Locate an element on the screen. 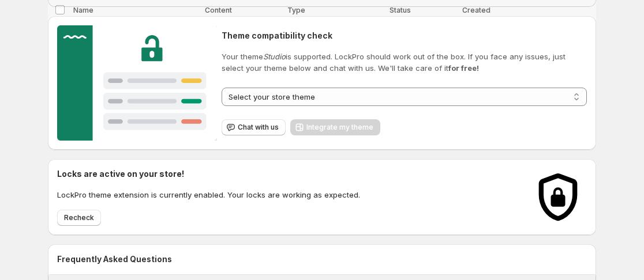  button: Recheck is located at coordinates (79, 218).